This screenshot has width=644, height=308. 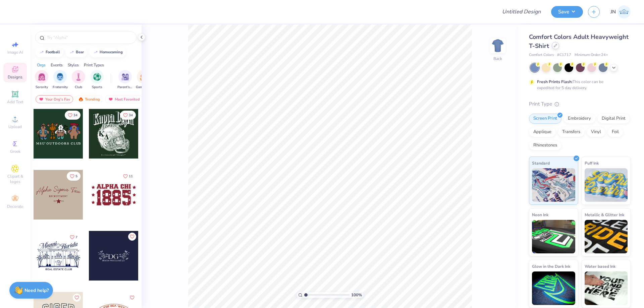 I want to click on div: Foil, so click(x=615, y=132).